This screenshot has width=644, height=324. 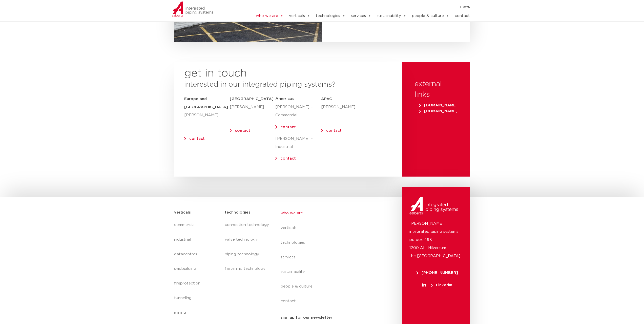 I want to click on a: news, so click(x=465, y=7).